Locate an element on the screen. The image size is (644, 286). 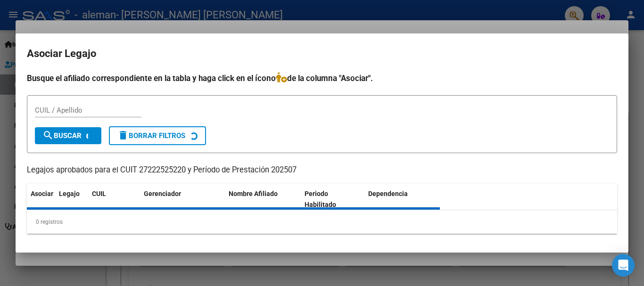
div: 0 registros is located at coordinates (322, 222).